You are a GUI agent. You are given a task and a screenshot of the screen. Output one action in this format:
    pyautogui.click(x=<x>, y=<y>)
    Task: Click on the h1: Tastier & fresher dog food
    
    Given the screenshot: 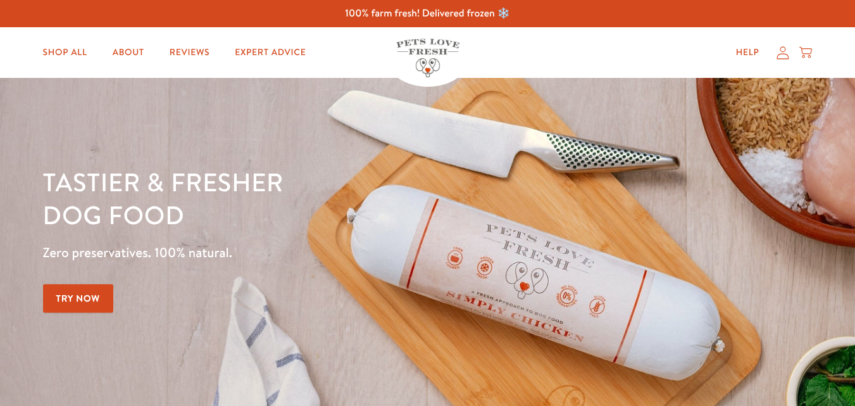 What is the action you would take?
    pyautogui.click(x=300, y=198)
    